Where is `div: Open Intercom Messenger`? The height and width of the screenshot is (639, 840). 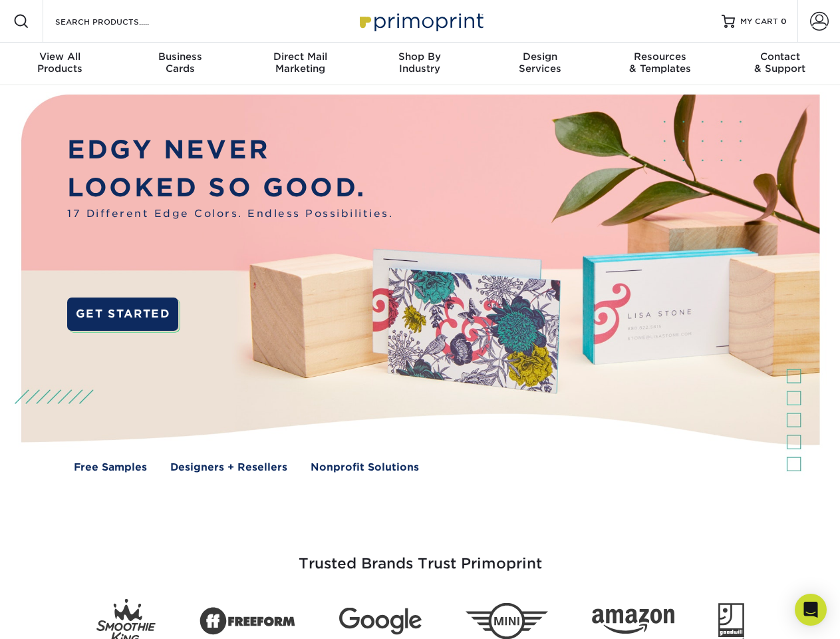
div: Open Intercom Messenger is located at coordinates (810, 609).